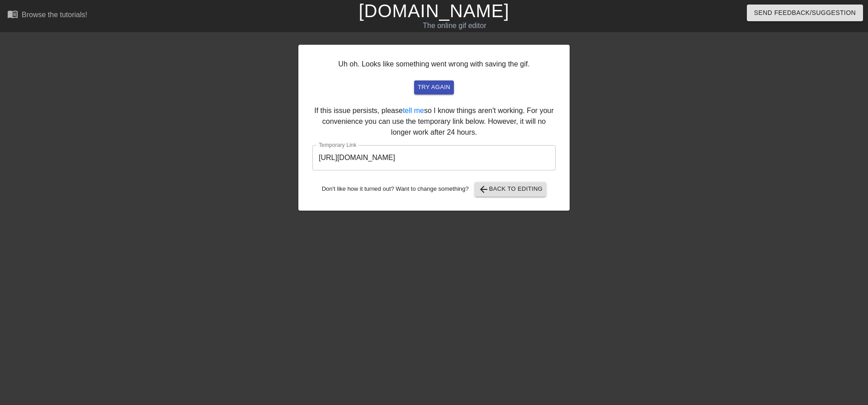 The height and width of the screenshot is (405, 868). I want to click on a: Browse the tutorials!, so click(47, 16).